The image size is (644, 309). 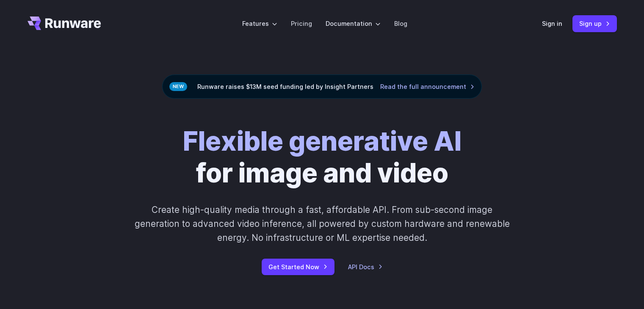 I want to click on a: API Docs, so click(x=365, y=267).